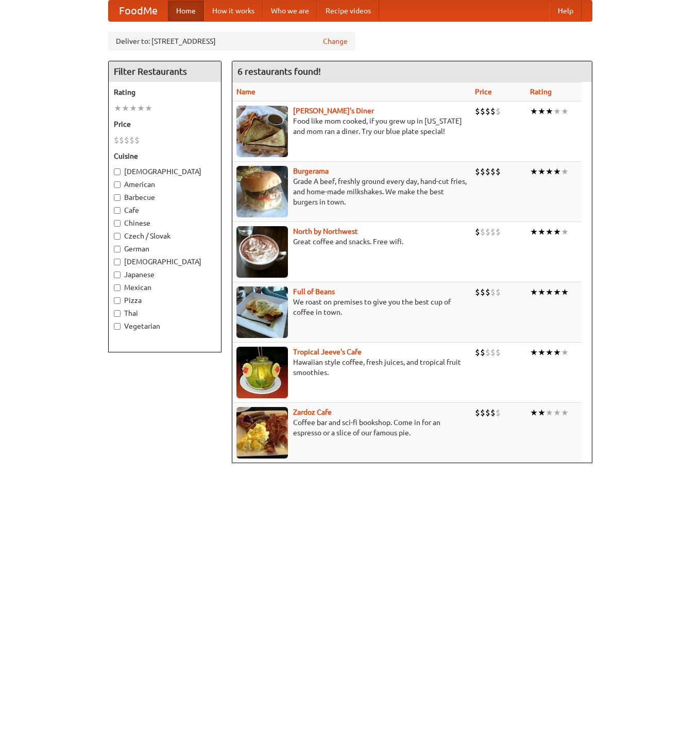 The width and height of the screenshot is (700, 729). Describe the element at coordinates (326, 231) in the screenshot. I see `b: North by Northwest` at that location.